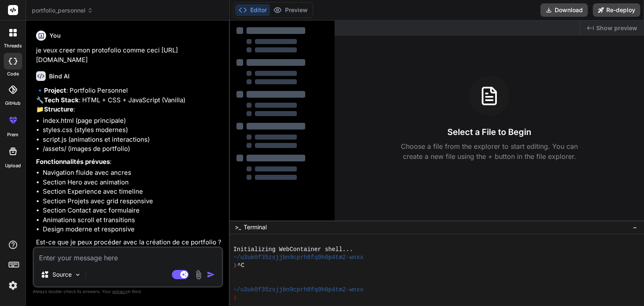 The image size is (644, 306). I want to click on li: Section Contact avec formulaire, so click(132, 210).